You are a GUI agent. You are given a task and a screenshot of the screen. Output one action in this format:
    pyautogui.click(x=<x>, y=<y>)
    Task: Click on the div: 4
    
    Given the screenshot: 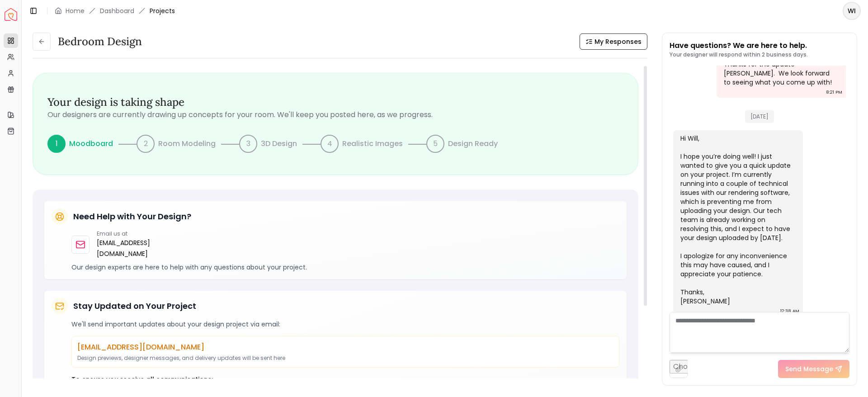 What is the action you would take?
    pyautogui.click(x=330, y=144)
    